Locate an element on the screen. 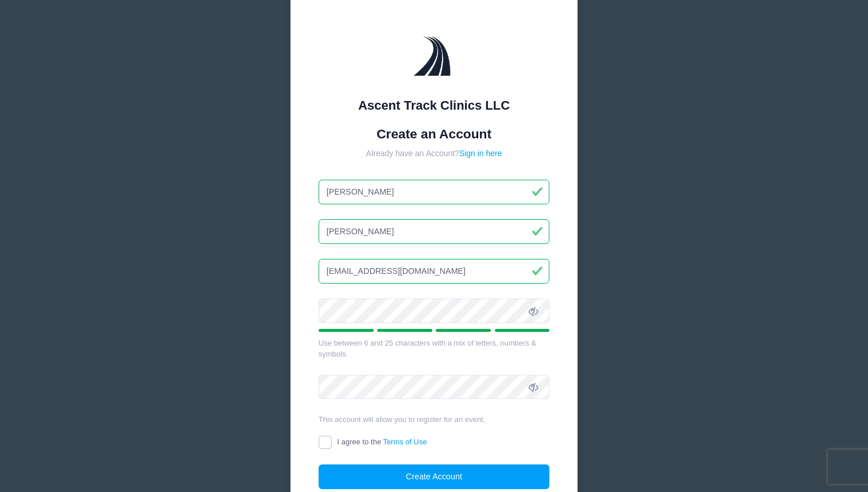  div: Use between 6 and 25 characters with a mix of letters, numbers & symbols. is located at coordinates (434, 348).